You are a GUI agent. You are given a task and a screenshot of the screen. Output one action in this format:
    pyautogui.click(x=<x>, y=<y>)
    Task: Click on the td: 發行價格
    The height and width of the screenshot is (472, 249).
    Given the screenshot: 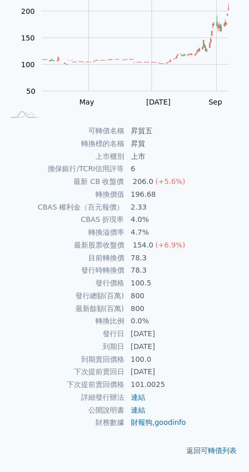 What is the action you would take?
    pyautogui.click(x=64, y=283)
    